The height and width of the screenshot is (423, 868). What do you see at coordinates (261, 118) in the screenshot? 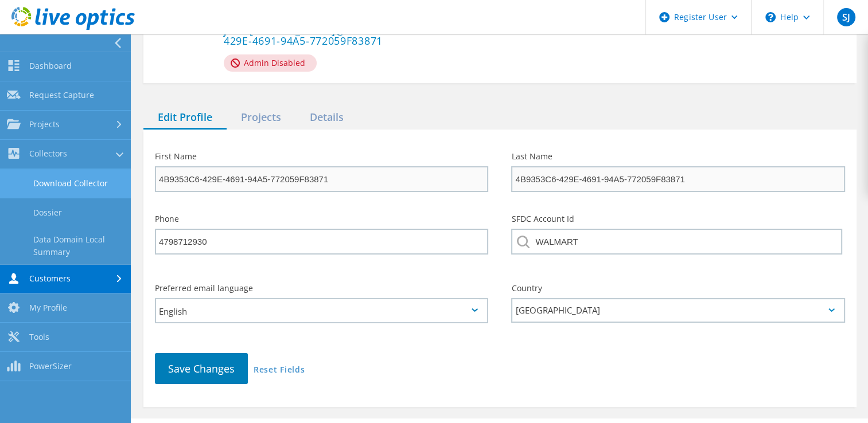
I see `div: Projects` at bounding box center [261, 118].